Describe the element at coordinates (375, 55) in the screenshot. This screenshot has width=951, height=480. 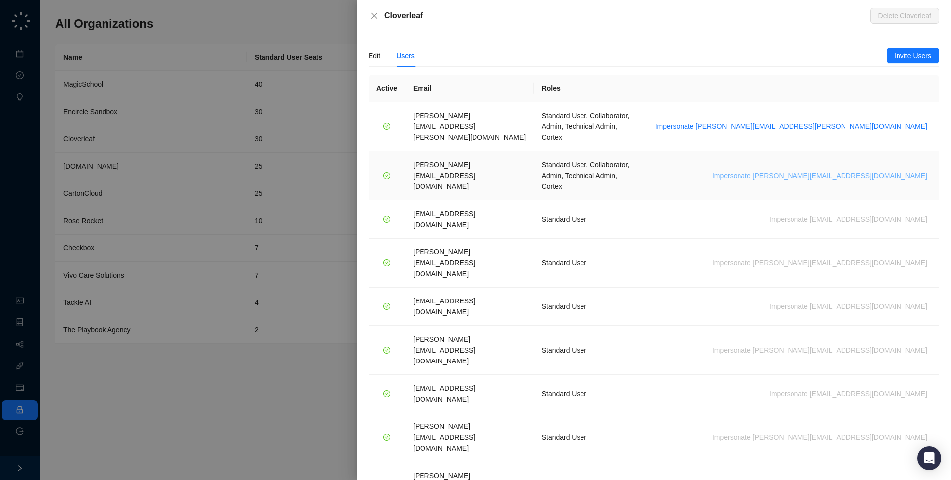
I see `div: Edit` at that location.